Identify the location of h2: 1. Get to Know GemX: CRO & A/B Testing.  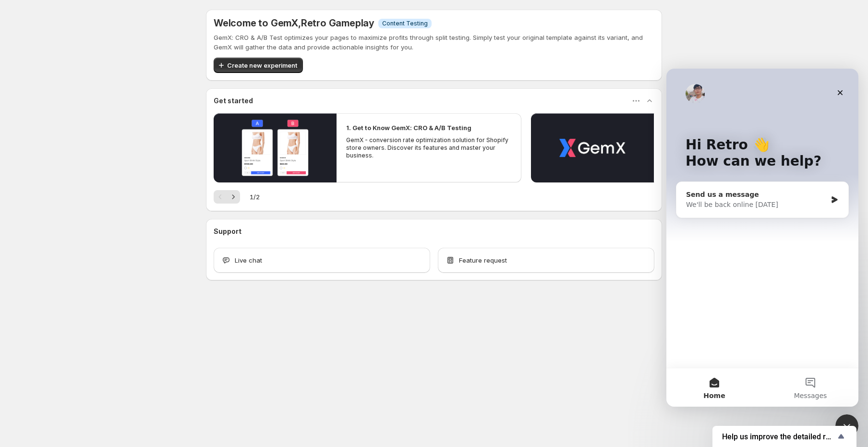
(408, 128).